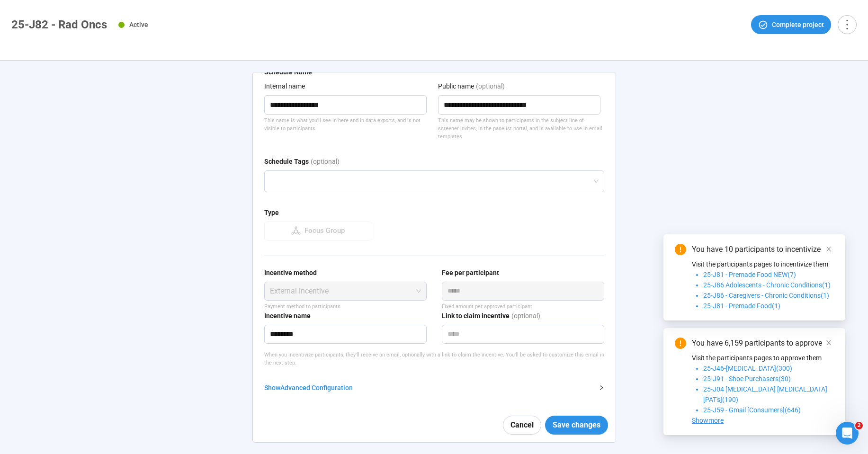  What do you see at coordinates (847, 24) in the screenshot?
I see `button: more` at bounding box center [847, 24].